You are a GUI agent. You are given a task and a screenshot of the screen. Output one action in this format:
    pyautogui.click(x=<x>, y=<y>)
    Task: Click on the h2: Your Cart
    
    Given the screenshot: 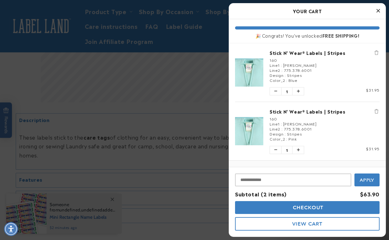 What is the action you would take?
    pyautogui.click(x=307, y=11)
    